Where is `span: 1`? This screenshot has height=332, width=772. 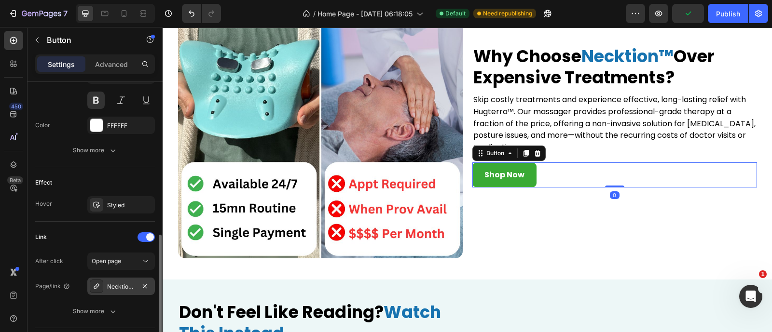
span: 1 is located at coordinates (763, 274).